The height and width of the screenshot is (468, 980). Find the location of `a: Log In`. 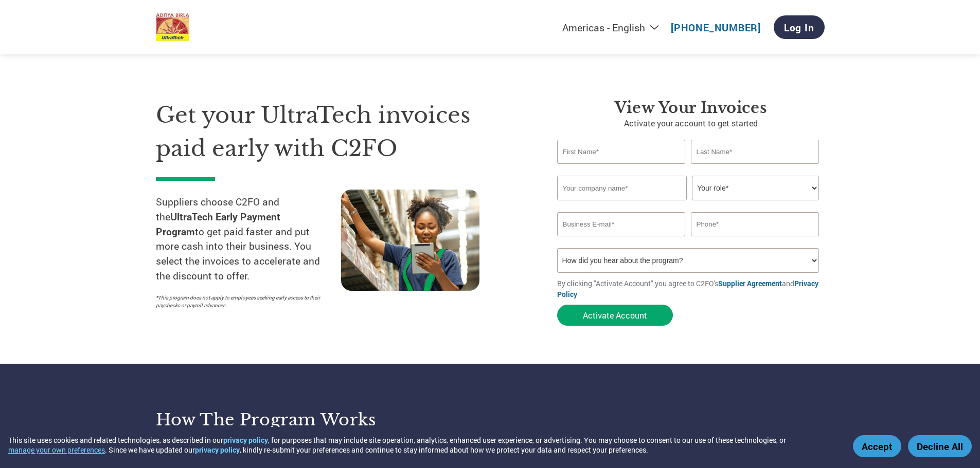

a: Log In is located at coordinates (798, 27).